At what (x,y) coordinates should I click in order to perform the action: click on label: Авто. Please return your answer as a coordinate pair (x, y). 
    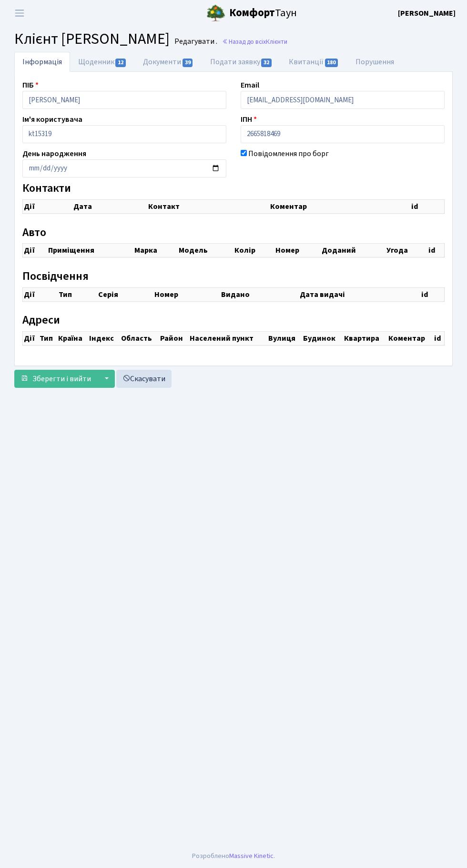
    Looking at the image, I should click on (34, 233).